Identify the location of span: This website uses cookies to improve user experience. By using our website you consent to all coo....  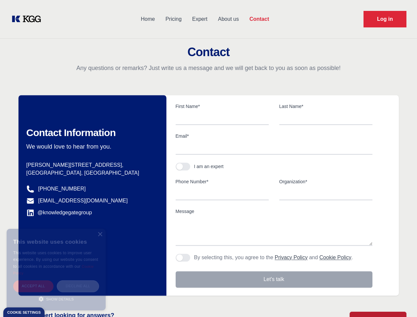
(56, 260).